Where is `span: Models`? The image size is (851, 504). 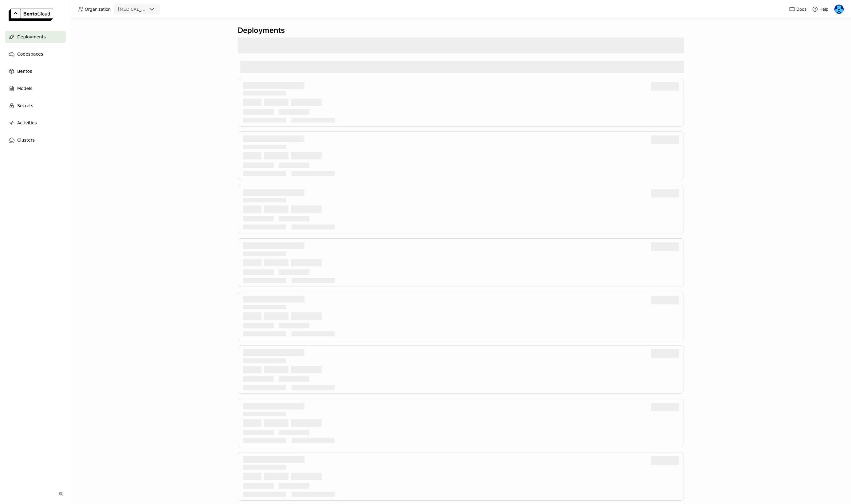 span: Models is located at coordinates (24, 89).